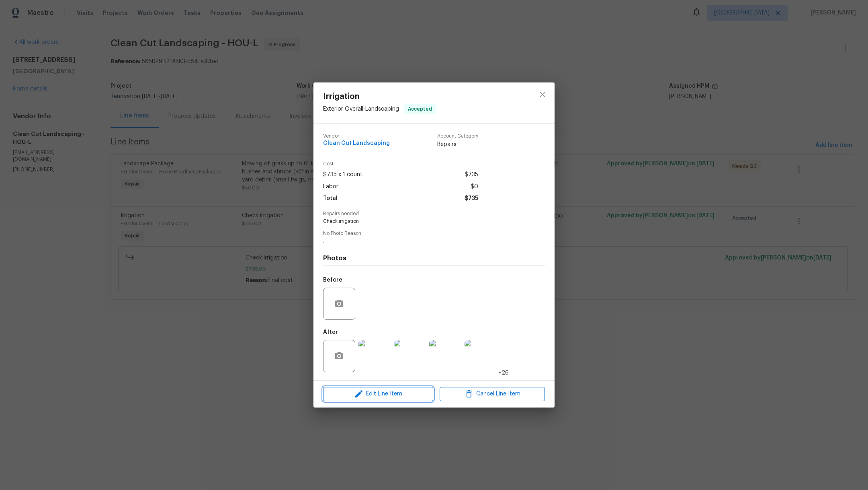 The width and height of the screenshot is (868, 490). What do you see at coordinates (434, 214) in the screenshot?
I see `span: Repairs needed` at bounding box center [434, 214].